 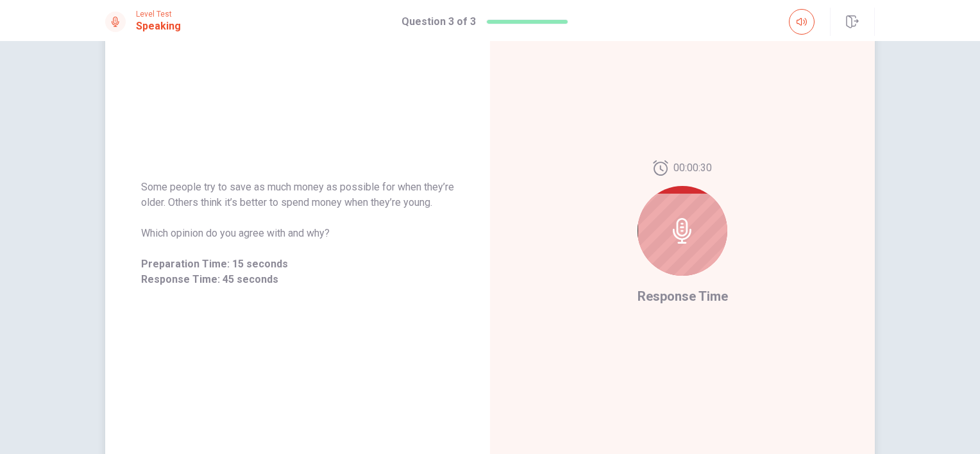 I want to click on span: Some people try to save as much money as possible for when they’re older. Others think it’s bette..., so click(x=297, y=195).